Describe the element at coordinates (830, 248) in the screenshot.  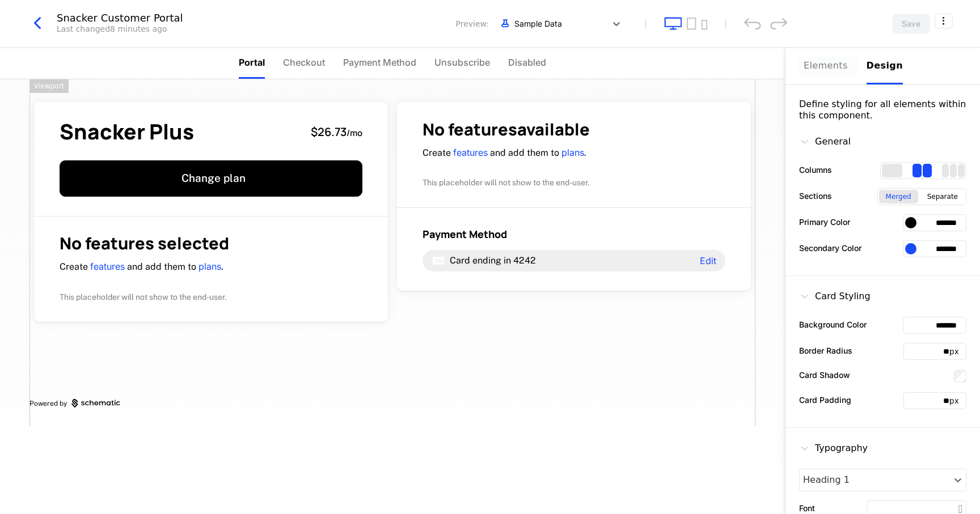
I see `label: Secondary Color` at that location.